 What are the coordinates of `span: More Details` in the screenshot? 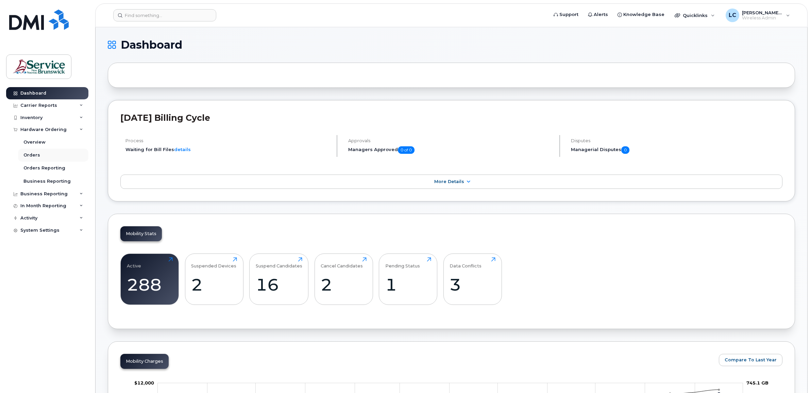 It's located at (449, 181).